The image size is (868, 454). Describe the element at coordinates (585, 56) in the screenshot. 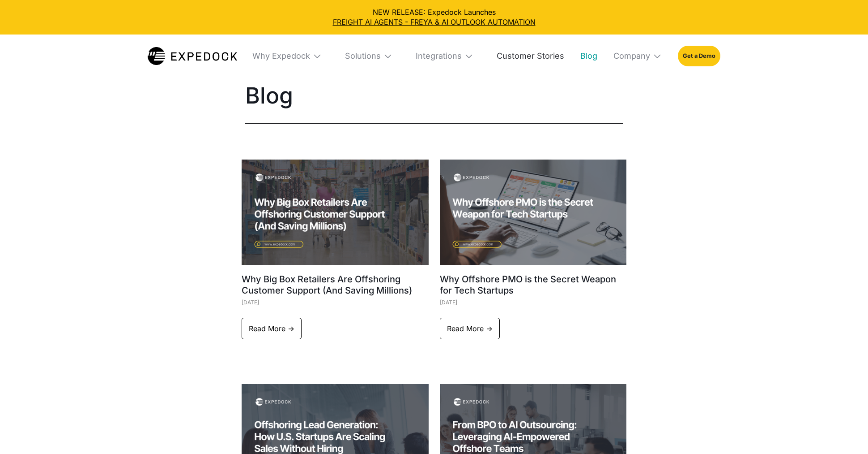

I see `a: Blog` at that location.